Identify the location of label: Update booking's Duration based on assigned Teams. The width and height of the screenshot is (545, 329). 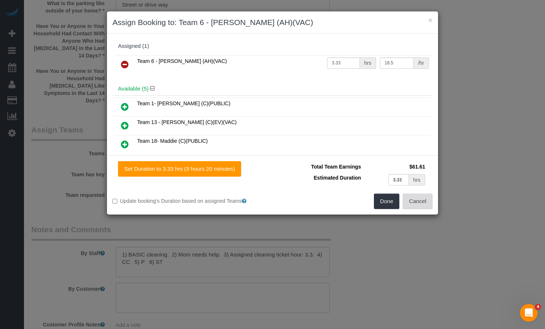
(189, 201).